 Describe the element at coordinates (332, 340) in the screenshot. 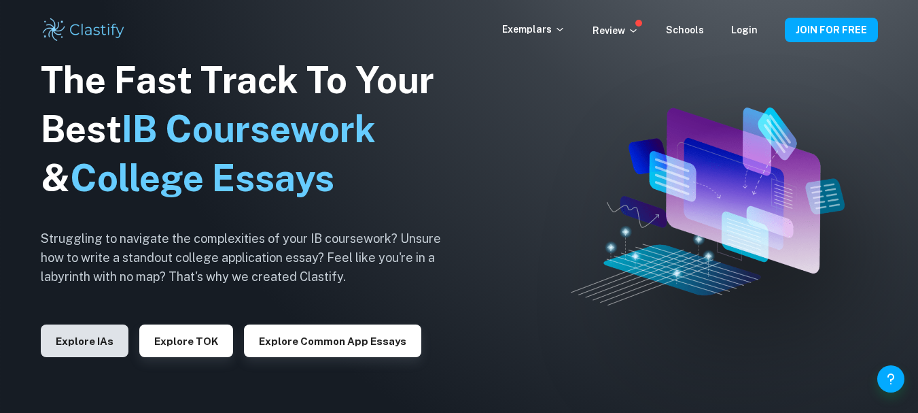

I see `a: Explore Common App essays` at that location.